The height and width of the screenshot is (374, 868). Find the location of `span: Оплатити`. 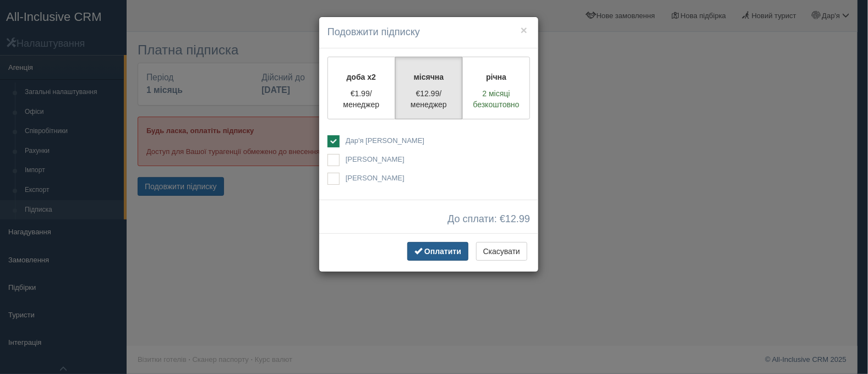

span: Оплатити is located at coordinates (442, 252).